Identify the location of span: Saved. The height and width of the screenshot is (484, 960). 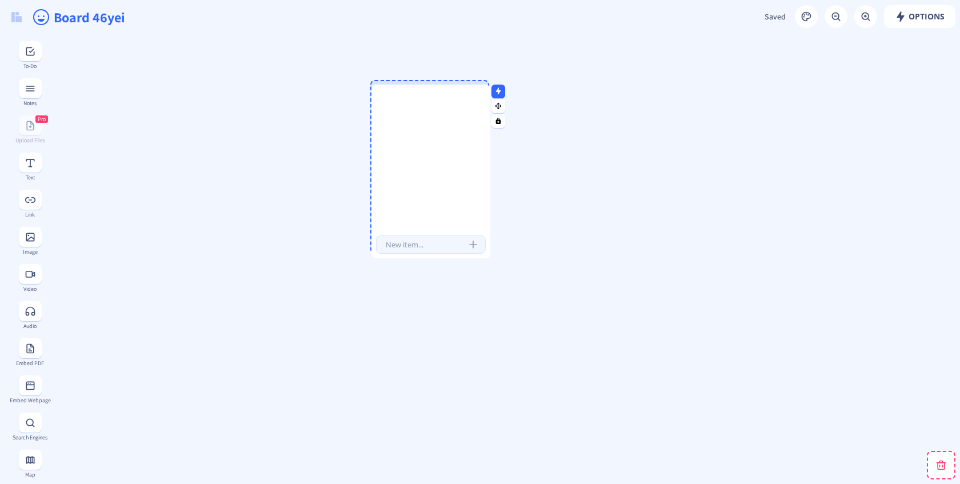
(775, 17).